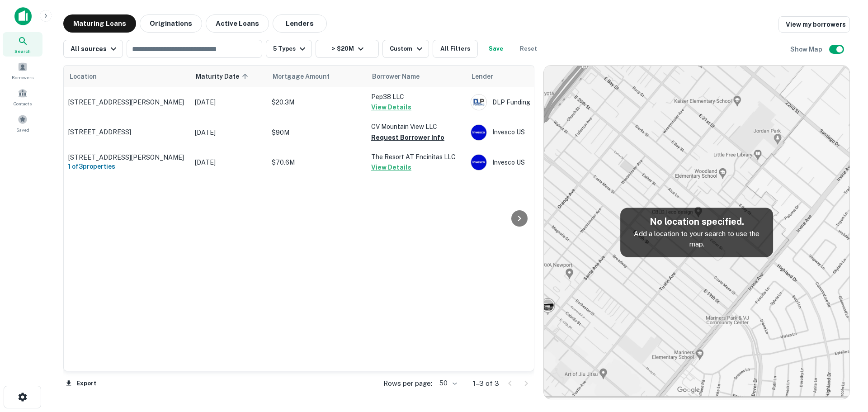  I want to click on p: 1–3 of 3, so click(486, 384).